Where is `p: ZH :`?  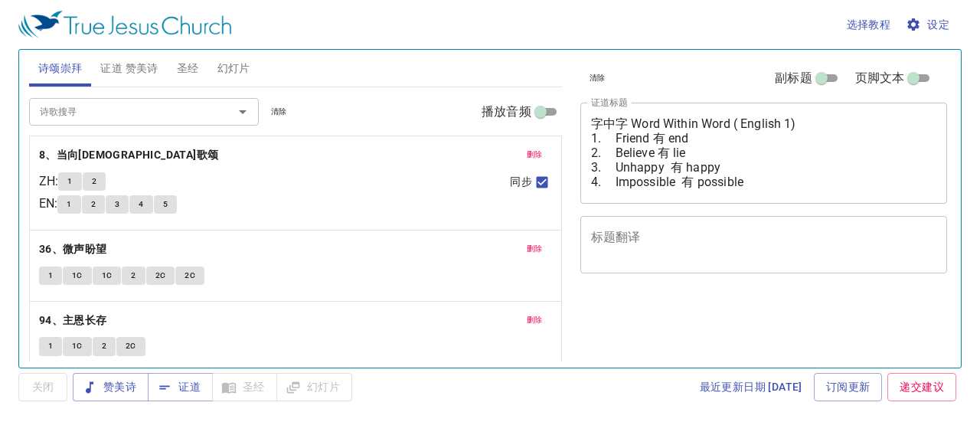
p: ZH : is located at coordinates (48, 182).